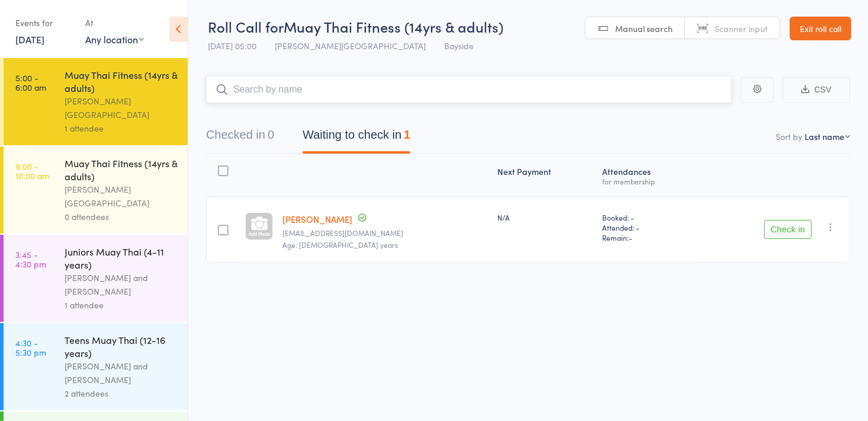  Describe the element at coordinates (741, 29) in the screenshot. I see `span: Scanner input` at that location.